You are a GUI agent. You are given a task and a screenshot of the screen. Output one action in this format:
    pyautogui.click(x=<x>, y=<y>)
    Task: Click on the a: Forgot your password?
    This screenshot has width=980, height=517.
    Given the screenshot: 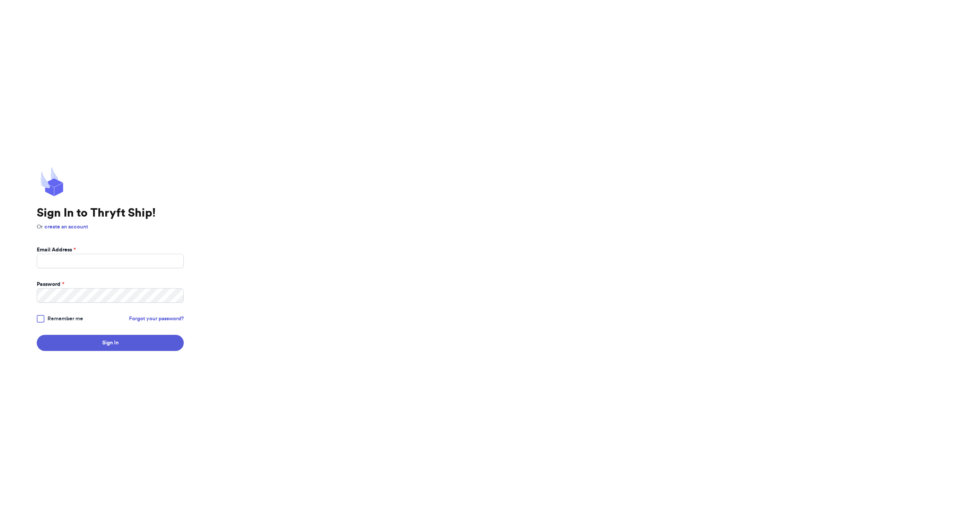 What is the action you would take?
    pyautogui.click(x=156, y=319)
    